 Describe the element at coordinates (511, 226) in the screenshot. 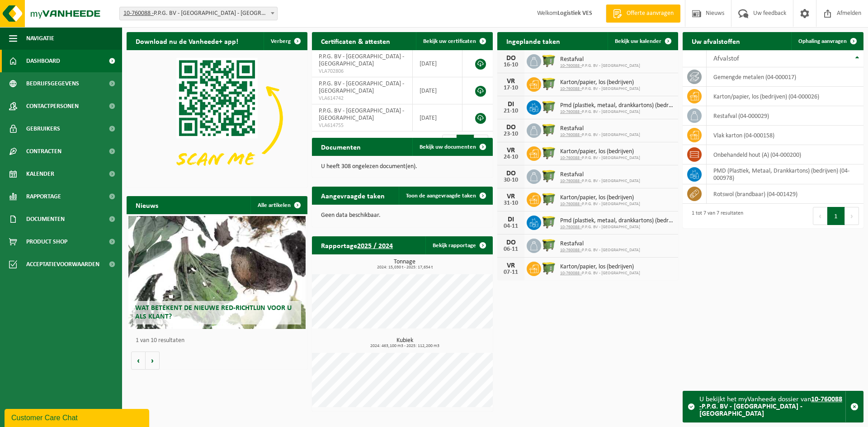

I see `div: 04-11` at that location.